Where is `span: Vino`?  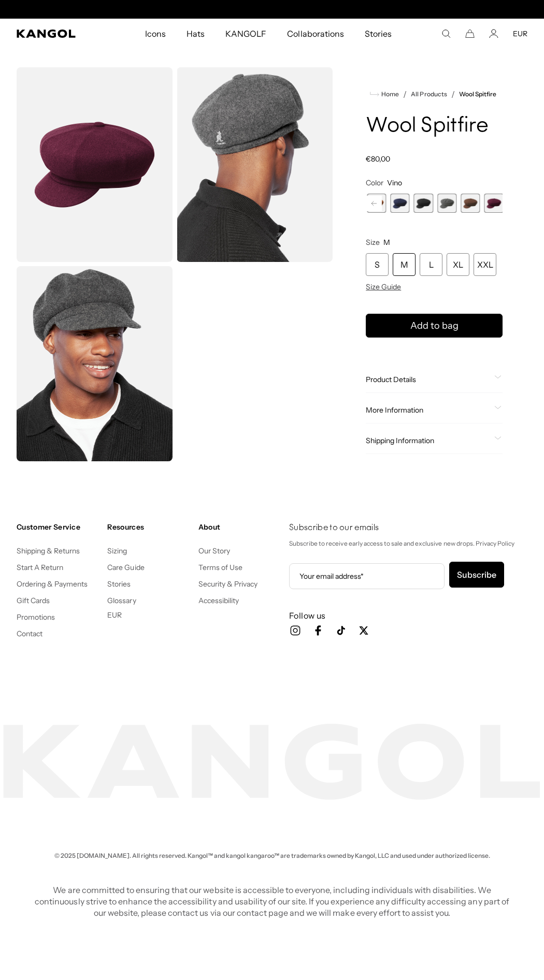 span: Vino is located at coordinates (394, 183).